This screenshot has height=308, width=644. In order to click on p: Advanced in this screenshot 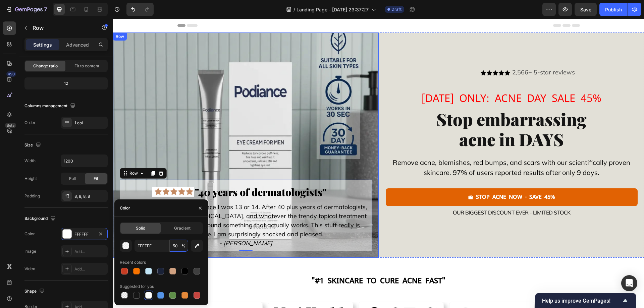, I will do `click(77, 45)`.